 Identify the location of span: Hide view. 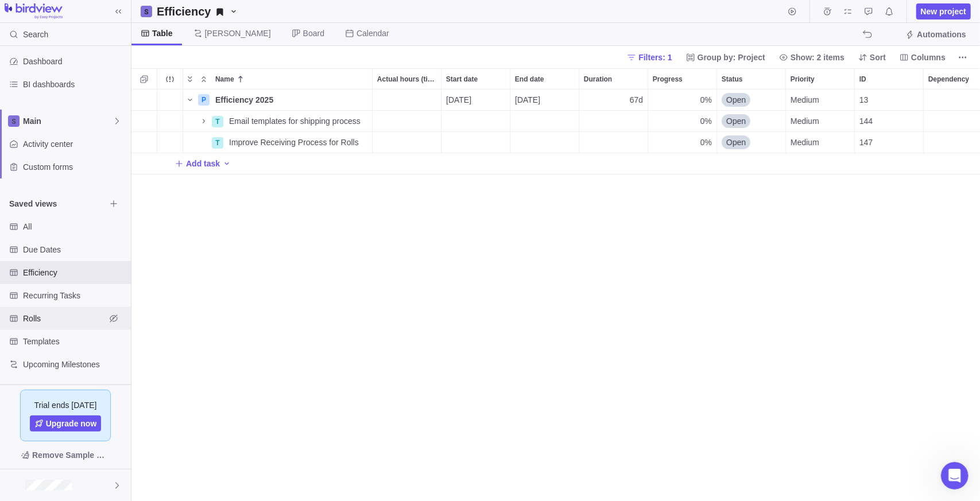
(114, 319).